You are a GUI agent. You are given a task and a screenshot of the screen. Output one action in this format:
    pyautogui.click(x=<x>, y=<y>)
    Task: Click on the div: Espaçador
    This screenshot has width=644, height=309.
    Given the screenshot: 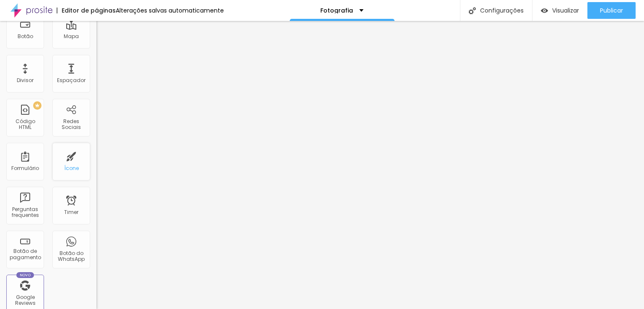 What is the action you would take?
    pyautogui.click(x=71, y=80)
    